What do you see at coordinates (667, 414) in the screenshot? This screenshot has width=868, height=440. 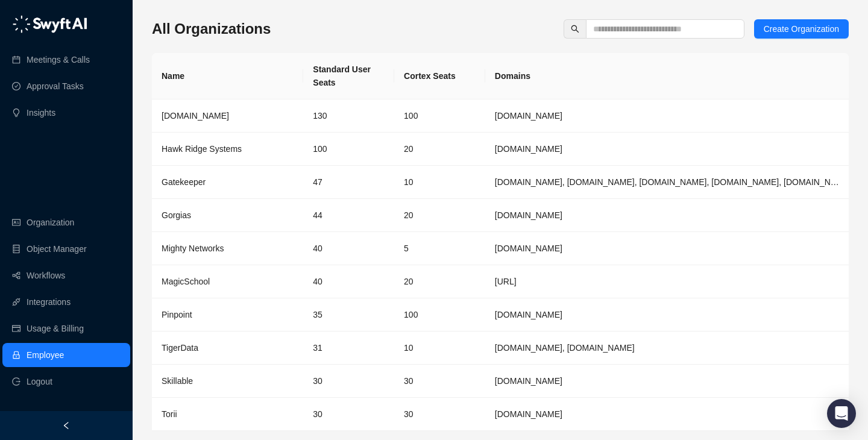 I see `td: toriihq.com` at bounding box center [667, 414].